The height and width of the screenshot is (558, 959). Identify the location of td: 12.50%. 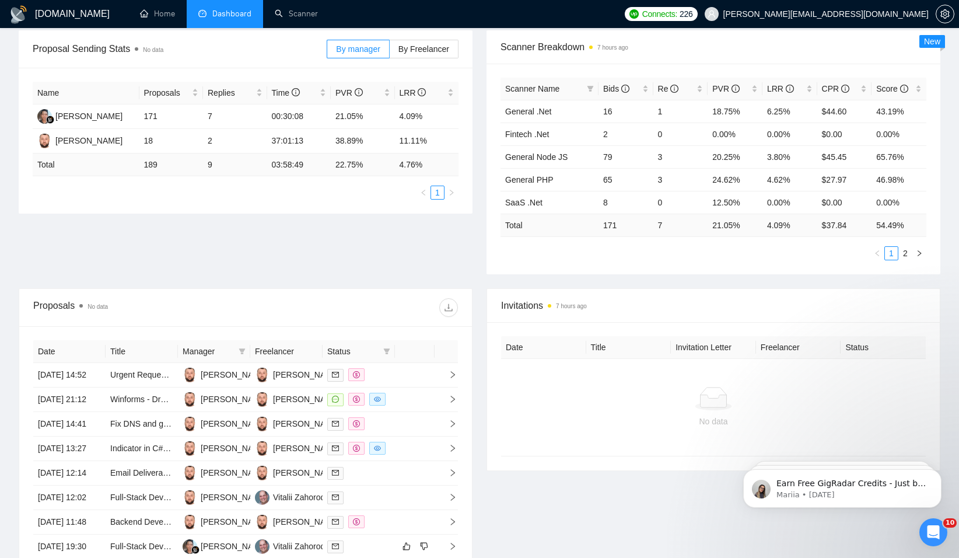
(735, 202).